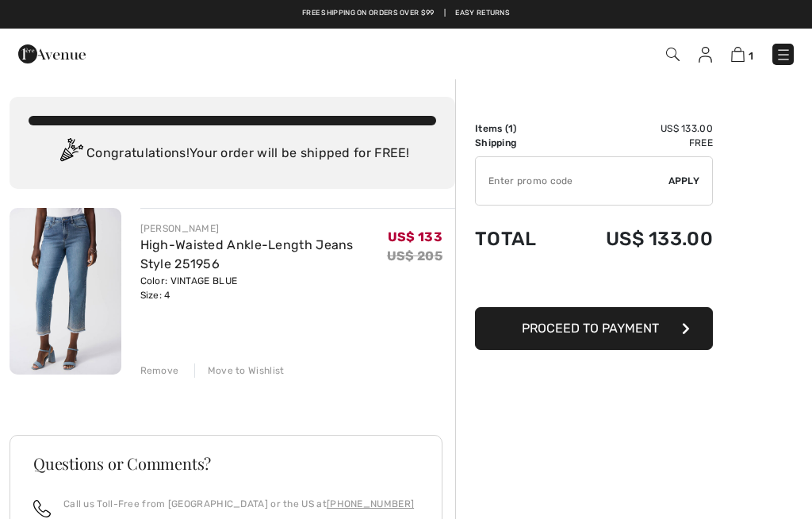  What do you see at coordinates (233, 154) in the screenshot?
I see `div: Congratulations! Your order will be shipped for FREE!` at bounding box center [233, 154].